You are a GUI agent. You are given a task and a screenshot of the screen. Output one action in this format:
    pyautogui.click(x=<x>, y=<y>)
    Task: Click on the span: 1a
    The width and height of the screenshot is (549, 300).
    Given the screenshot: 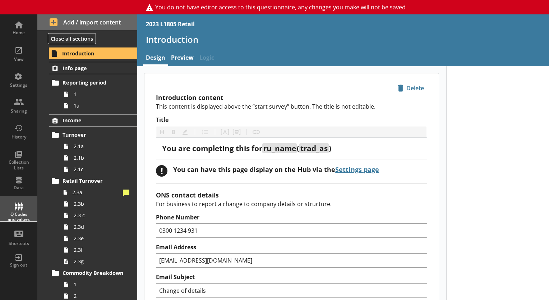 What is the action you would take?
    pyautogui.click(x=101, y=105)
    